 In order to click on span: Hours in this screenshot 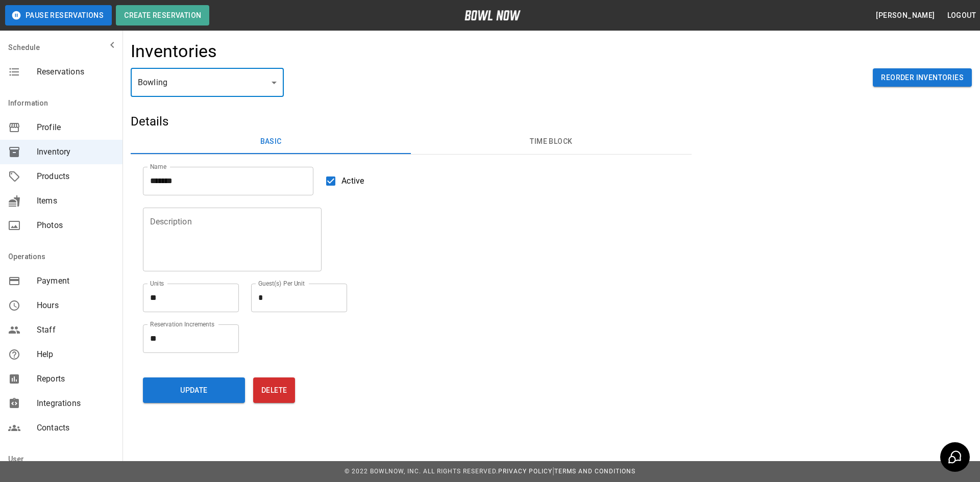, I will do `click(75, 305)`.